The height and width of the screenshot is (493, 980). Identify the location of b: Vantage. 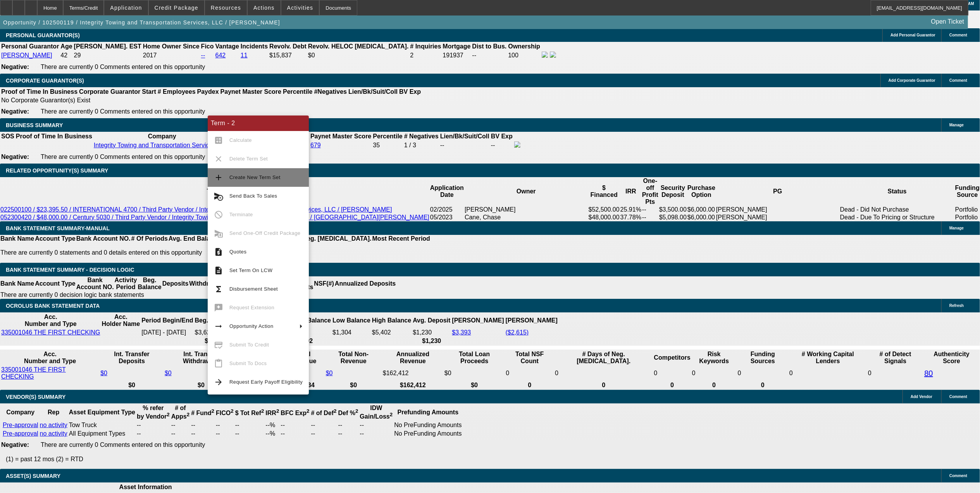
(227, 46).